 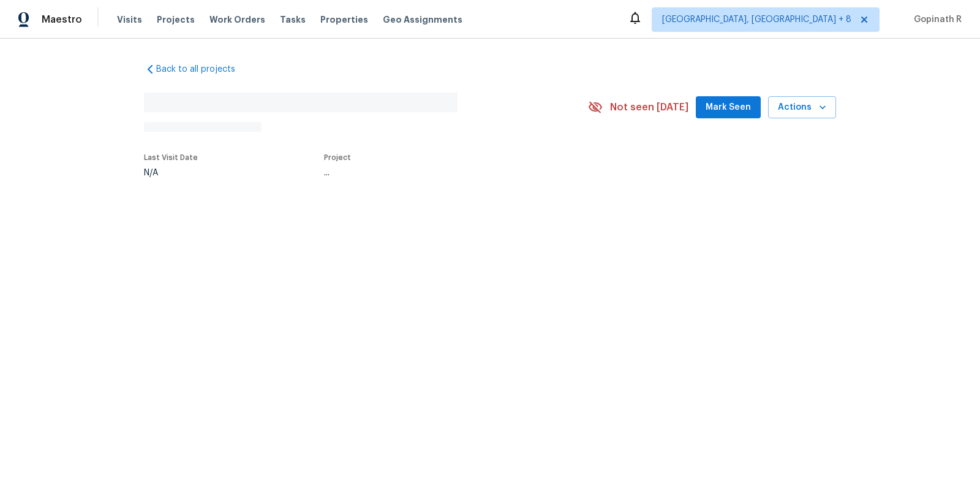 What do you see at coordinates (176, 20) in the screenshot?
I see `span: Projects` at bounding box center [176, 20].